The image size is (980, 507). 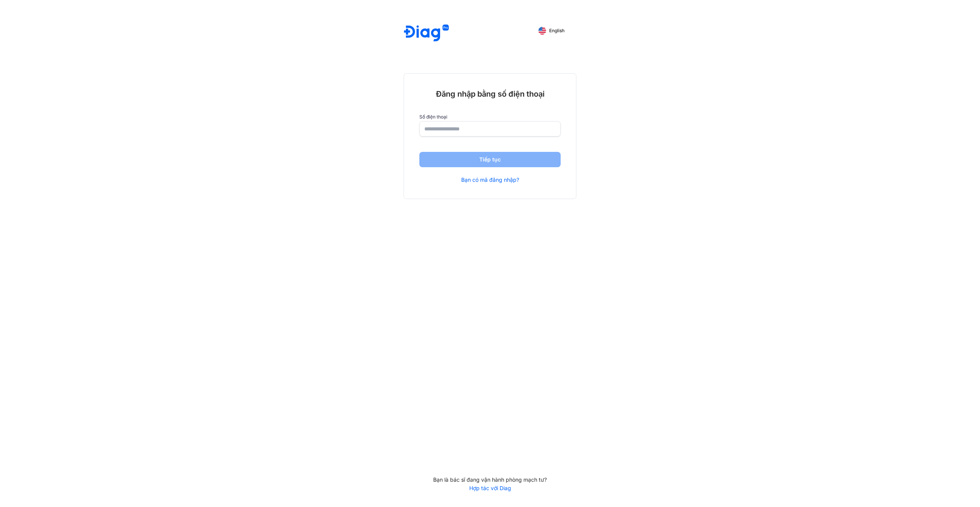 What do you see at coordinates (551, 31) in the screenshot?
I see `button: English` at bounding box center [551, 31].